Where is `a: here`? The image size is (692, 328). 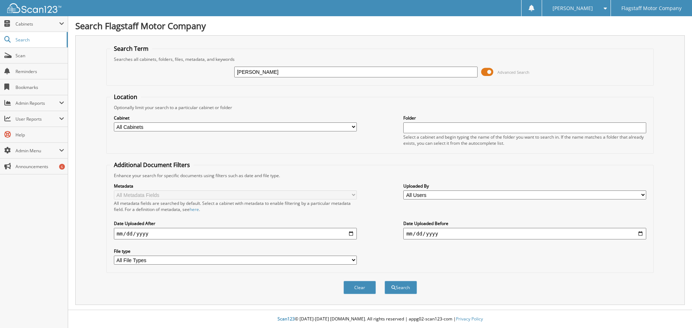
a: here is located at coordinates (194, 209).